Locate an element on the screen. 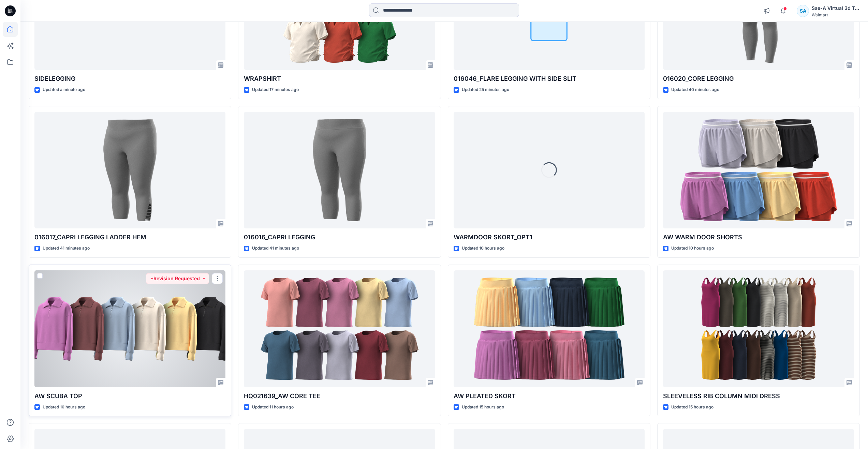 The width and height of the screenshot is (868, 449). a: 016016_CAPRI LEGGING is located at coordinates (339, 171).